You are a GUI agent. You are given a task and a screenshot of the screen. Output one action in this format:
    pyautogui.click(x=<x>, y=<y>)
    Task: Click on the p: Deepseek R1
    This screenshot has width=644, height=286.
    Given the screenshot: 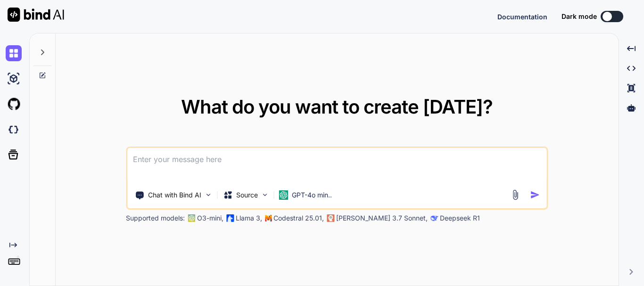 What is the action you would take?
    pyautogui.click(x=460, y=219)
    